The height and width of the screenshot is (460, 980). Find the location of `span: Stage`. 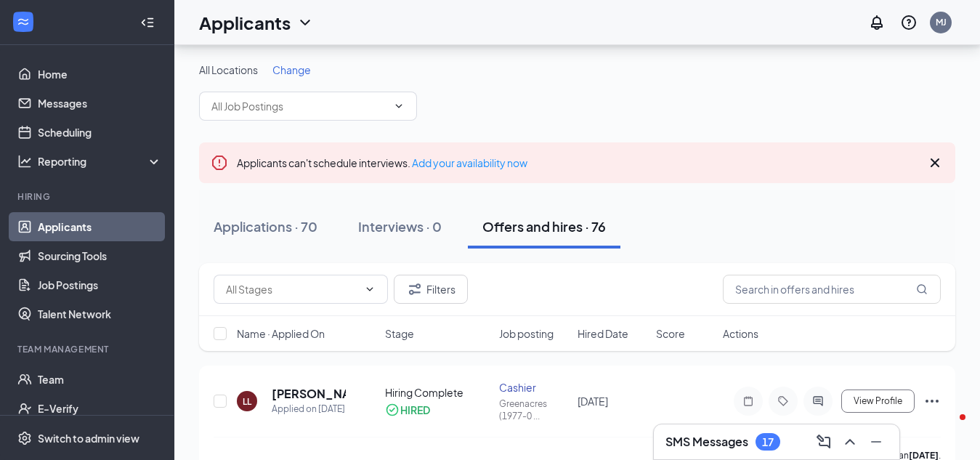

span: Stage is located at coordinates (400, 333).